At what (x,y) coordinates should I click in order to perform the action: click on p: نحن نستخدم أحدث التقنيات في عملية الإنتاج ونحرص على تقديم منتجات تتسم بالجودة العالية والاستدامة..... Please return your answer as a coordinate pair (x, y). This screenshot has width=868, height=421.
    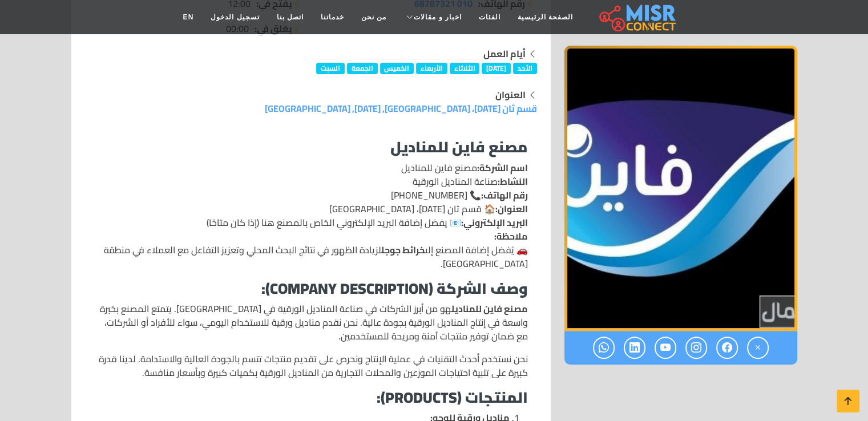
    Looking at the image, I should click on (311, 366).